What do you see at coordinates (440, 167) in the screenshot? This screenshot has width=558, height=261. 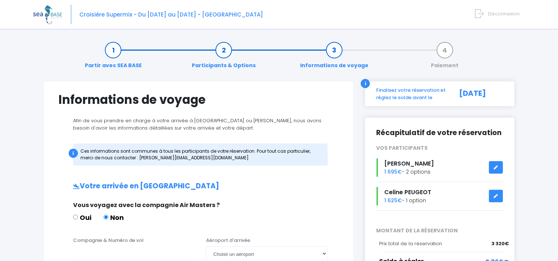 I see `div: - 2 options` at bounding box center [440, 167].